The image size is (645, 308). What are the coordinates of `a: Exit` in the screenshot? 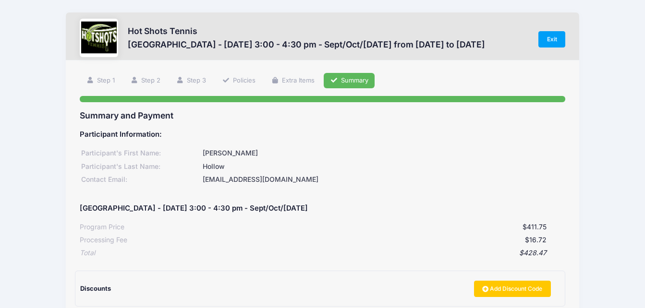 It's located at (552, 39).